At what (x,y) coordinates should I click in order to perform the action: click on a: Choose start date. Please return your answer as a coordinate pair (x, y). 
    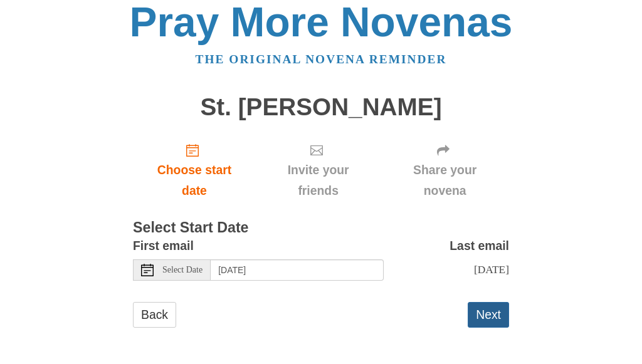
    Looking at the image, I should click on (195, 169).